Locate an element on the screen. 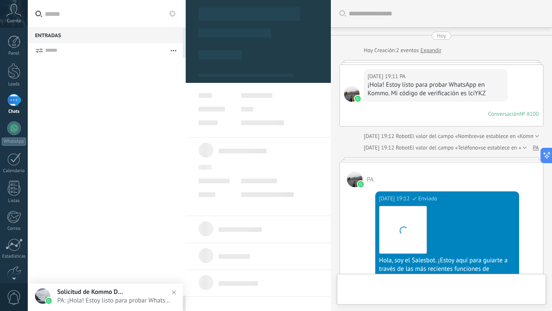 Image resolution: width=552 pixels, height=311 pixels. div: WhatsApp is located at coordinates (14, 141).